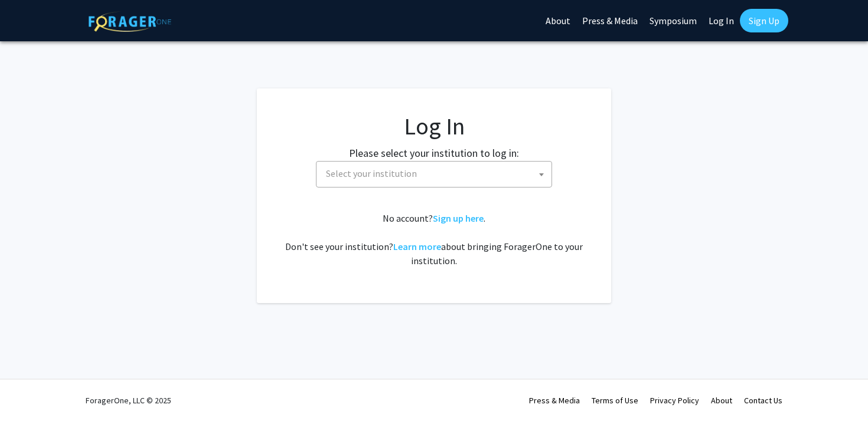  What do you see at coordinates (434, 126) in the screenshot?
I see `h1: Log In` at bounding box center [434, 126].